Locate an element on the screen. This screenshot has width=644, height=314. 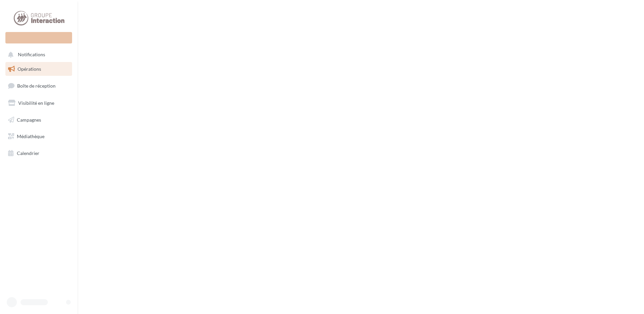
span: Visibilité en ligne is located at coordinates (36, 103).